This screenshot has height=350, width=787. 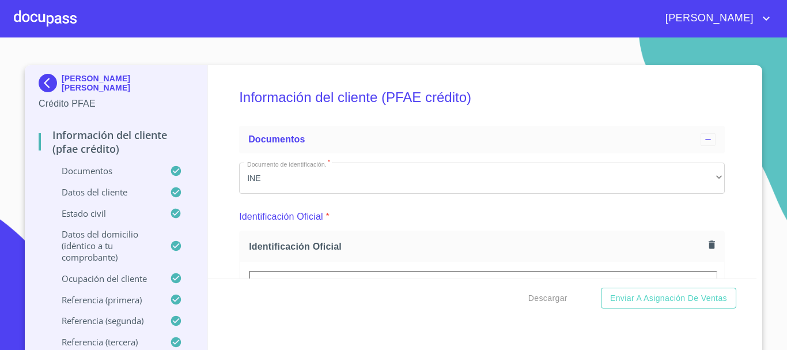 What do you see at coordinates (104, 171) in the screenshot?
I see `p: Documentos` at bounding box center [104, 171].